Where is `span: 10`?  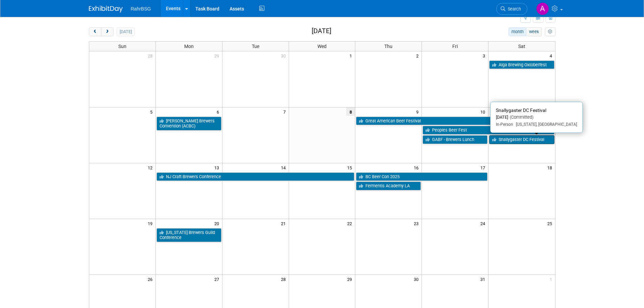 span: 10 is located at coordinates (484, 112).